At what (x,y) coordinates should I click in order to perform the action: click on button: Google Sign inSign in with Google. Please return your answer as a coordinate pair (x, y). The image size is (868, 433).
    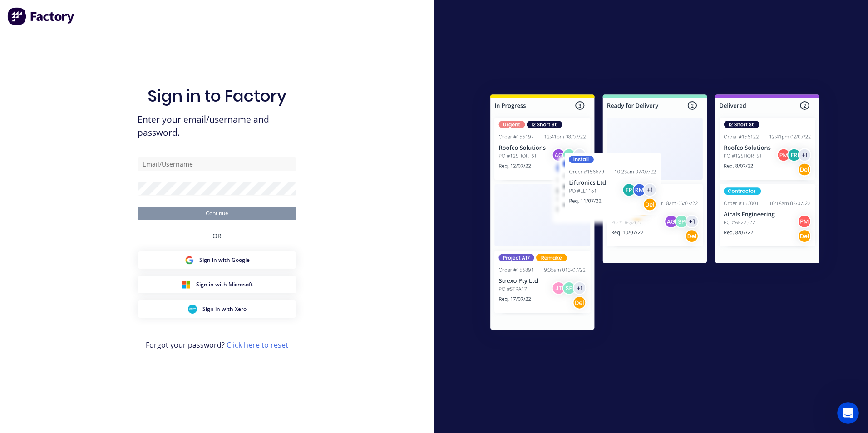
    Looking at the image, I should click on (217, 260).